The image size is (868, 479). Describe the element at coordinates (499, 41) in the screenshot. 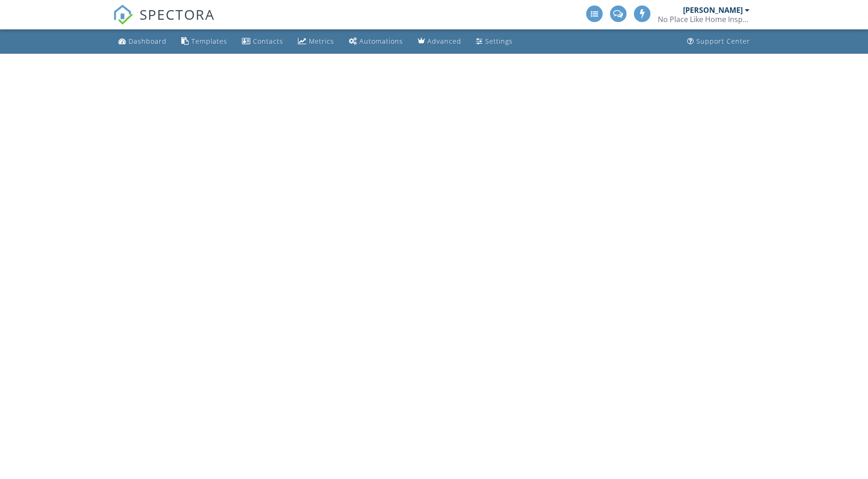

I see `div: Settings` at that location.